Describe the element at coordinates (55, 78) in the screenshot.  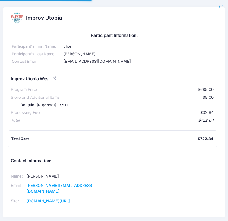
I see `a: View Registration Details` at that location.